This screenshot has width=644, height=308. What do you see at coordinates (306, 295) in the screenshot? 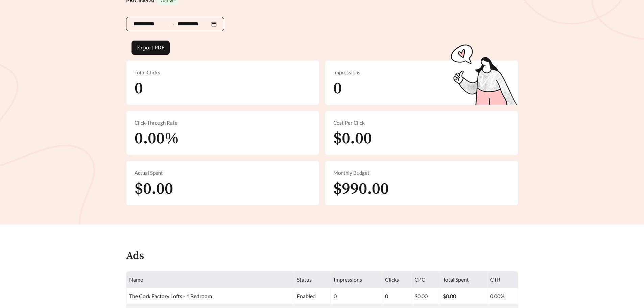
I see `span: enabled` at bounding box center [306, 295].